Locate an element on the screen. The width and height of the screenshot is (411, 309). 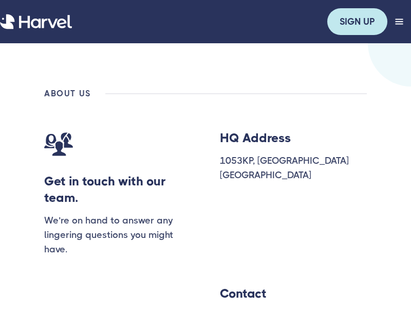
div: menu is located at coordinates (400, 22).